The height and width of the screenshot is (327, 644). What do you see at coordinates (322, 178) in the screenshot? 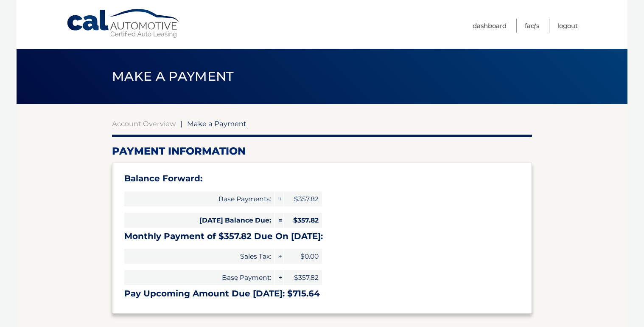
I see `h3: Balance Forward:` at bounding box center [322, 178].